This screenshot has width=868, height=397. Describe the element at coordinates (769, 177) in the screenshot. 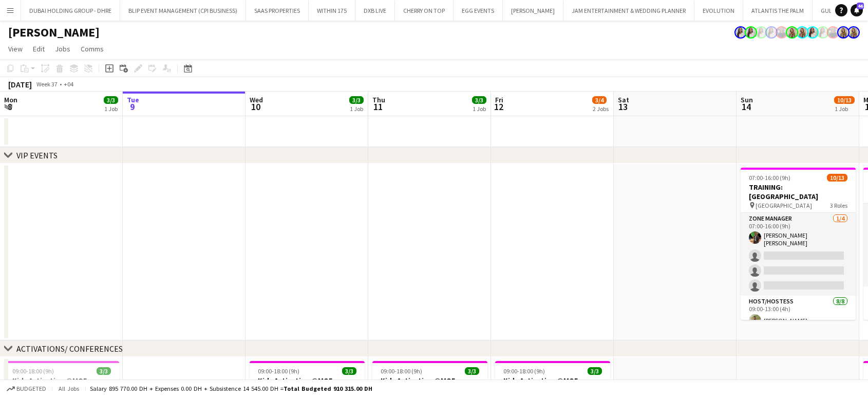

I see `span: 07:00-16:00 (9h)` at that location.